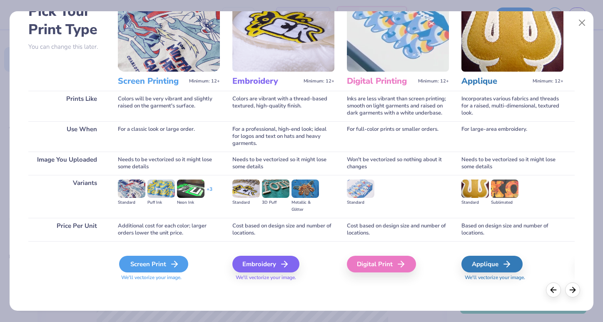 The image size is (603, 322). What do you see at coordinates (266, 264) in the screenshot?
I see `div: Embroidery` at bounding box center [266, 264].